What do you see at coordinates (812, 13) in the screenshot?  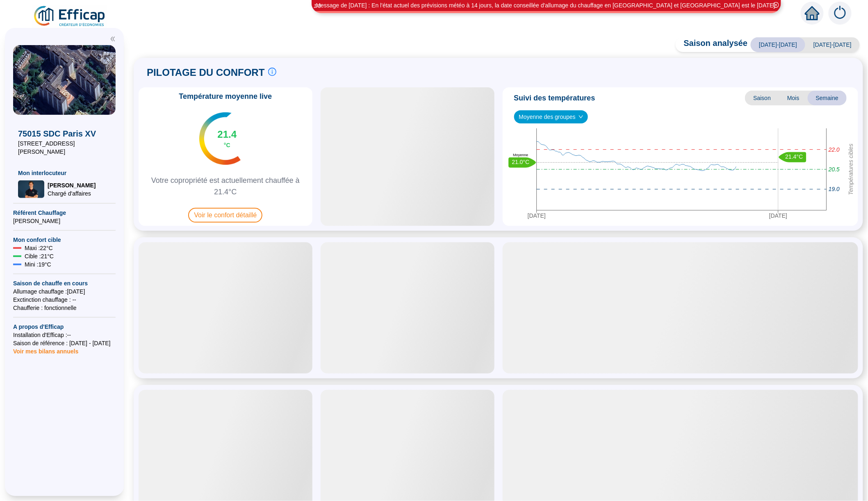 I see `span: home` at bounding box center [812, 13].